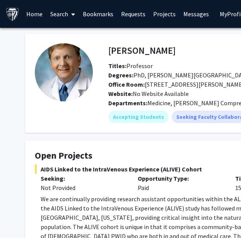 The height and width of the screenshot is (238, 241). I want to click on b: Website:, so click(120, 94).